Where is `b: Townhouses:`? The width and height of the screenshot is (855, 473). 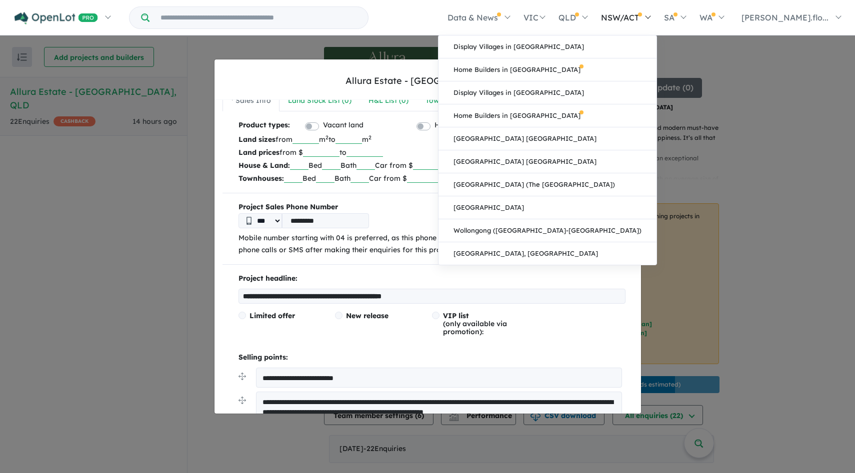
b: Townhouses: is located at coordinates (261, 178).